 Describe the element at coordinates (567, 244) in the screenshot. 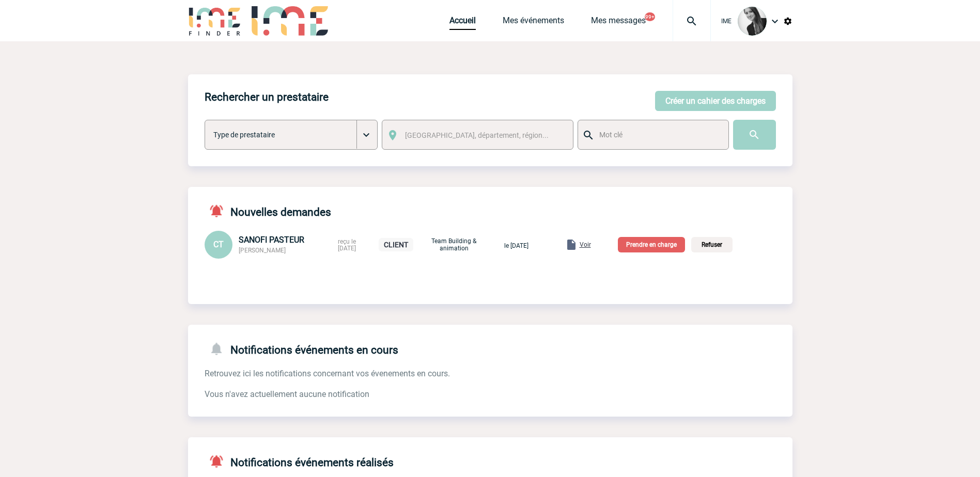

I see `a: Voir` at that location.